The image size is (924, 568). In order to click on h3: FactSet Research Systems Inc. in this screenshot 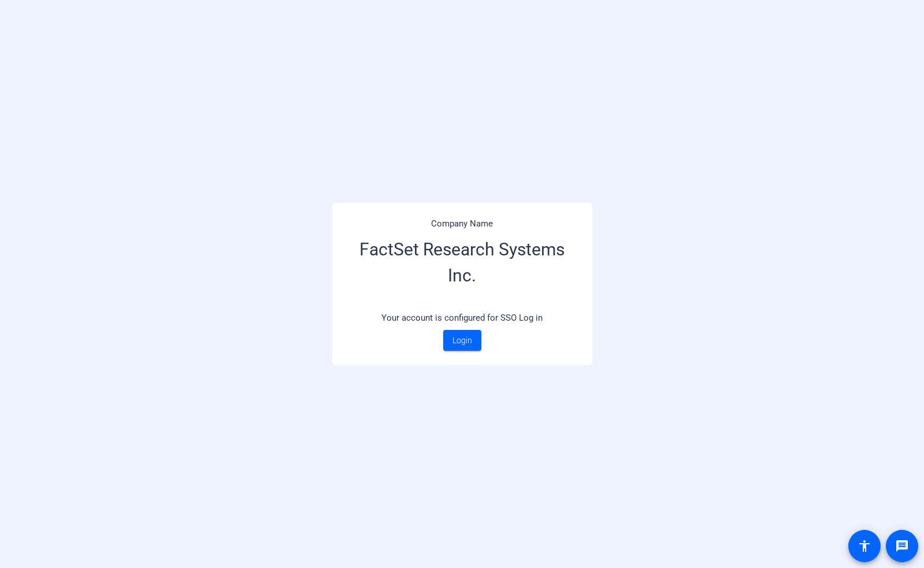, I will do `click(462, 268)`.